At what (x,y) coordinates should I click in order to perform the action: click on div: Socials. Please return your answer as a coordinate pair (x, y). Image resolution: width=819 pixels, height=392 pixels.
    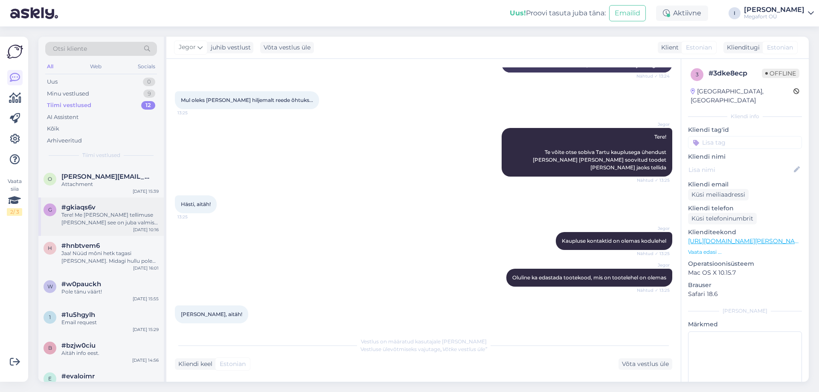
    Looking at the image, I should click on (146, 67).